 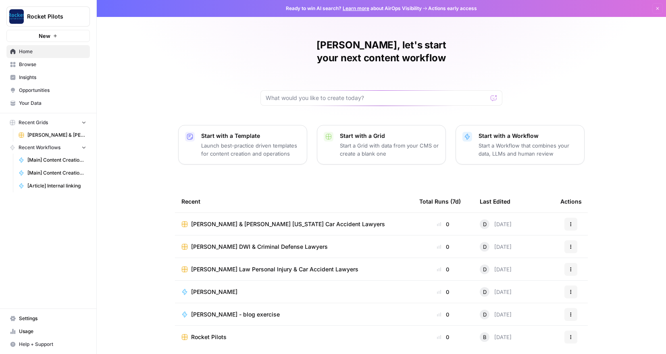 I want to click on button: Help + Support, so click(x=48, y=344).